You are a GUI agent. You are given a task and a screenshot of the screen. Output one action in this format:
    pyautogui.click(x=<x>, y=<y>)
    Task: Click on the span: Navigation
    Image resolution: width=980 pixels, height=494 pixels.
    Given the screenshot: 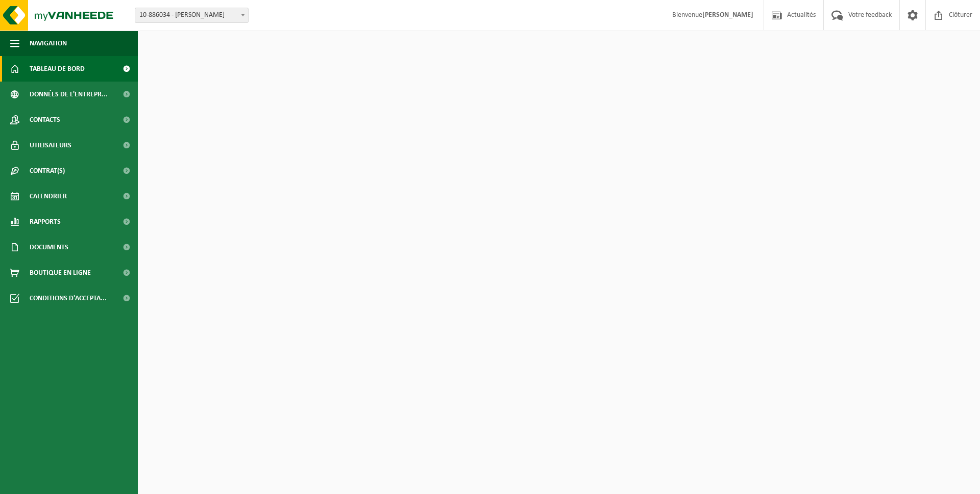 What is the action you would take?
    pyautogui.click(x=48, y=43)
    